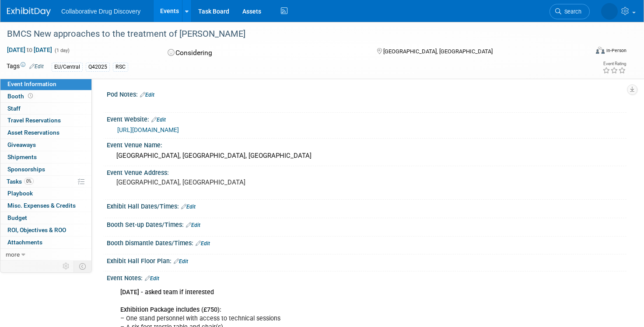 Image resolution: width=644 pixels, height=327 pixels. Describe the element at coordinates (46, 120) in the screenshot. I see `a: Travel Reservations` at that location.